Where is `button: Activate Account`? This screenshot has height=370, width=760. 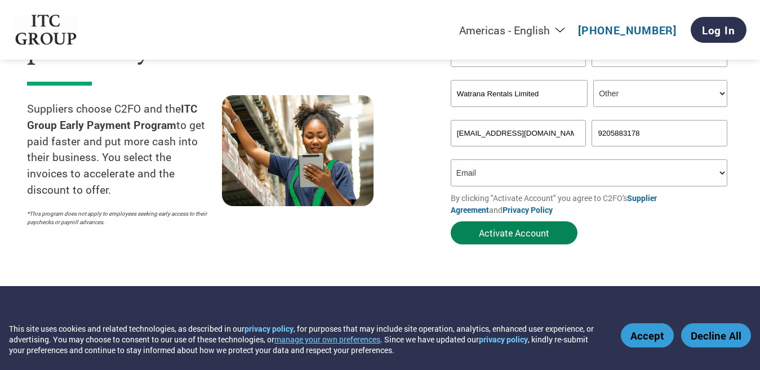
button: Activate Account is located at coordinates (514, 233).